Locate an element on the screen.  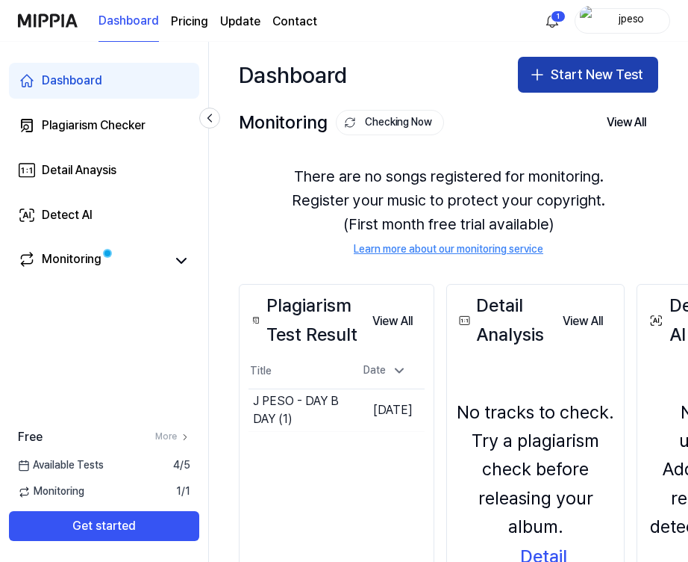
button: 알림1 is located at coordinates (553, 21).